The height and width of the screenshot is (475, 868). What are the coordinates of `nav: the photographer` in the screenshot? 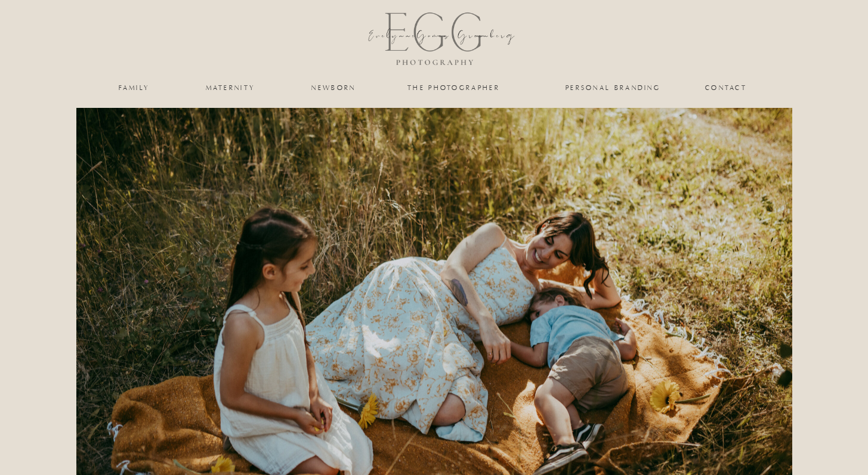 It's located at (454, 88).